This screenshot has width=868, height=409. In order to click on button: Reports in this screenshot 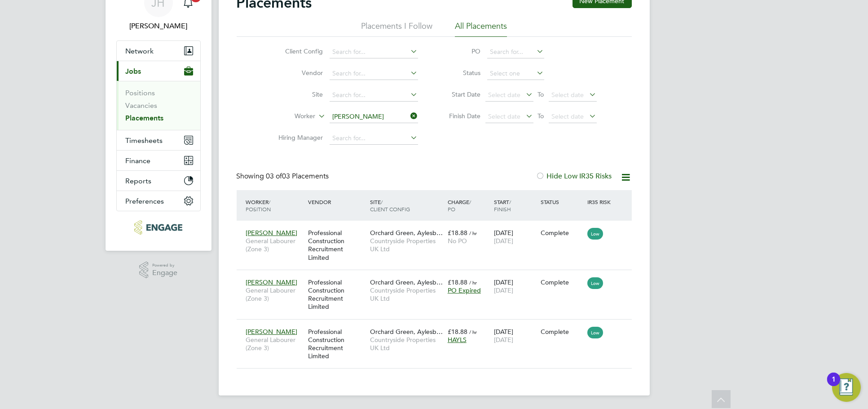, I will do `click(158, 181)`.